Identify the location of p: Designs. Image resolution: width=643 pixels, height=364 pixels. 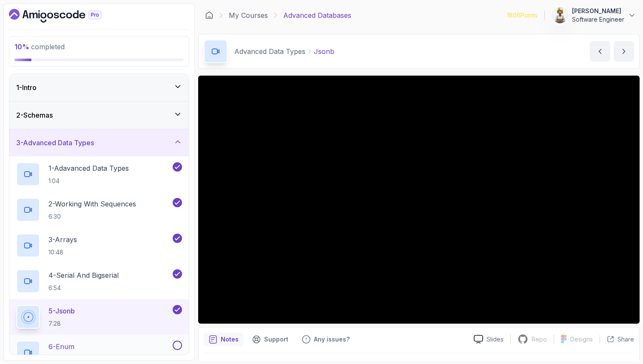
(582, 339).